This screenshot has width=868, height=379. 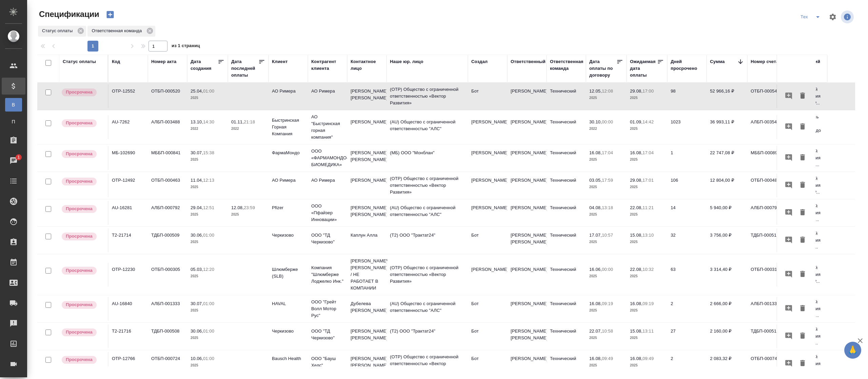 I want to click on td: МББП-000892, so click(x=767, y=158).